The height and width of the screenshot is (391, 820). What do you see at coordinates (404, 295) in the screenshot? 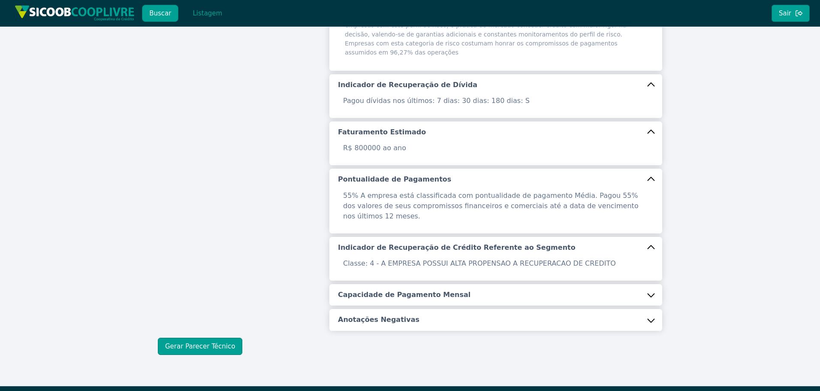
I see `h5: Capacidade de Pagamento Mensal` at bounding box center [404, 295].